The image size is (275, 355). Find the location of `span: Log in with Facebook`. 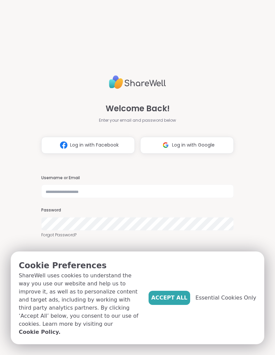

span: Log in with Facebook is located at coordinates (94, 145).